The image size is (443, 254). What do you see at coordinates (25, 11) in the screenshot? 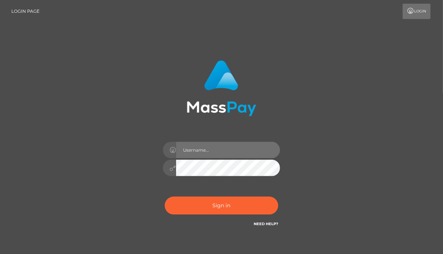
I see `a: Login Page` at bounding box center [25, 11].